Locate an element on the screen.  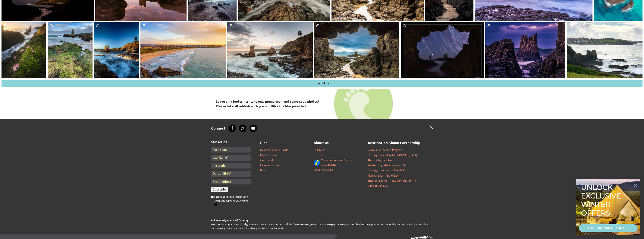
input: Last Name* is located at coordinates (231, 158).